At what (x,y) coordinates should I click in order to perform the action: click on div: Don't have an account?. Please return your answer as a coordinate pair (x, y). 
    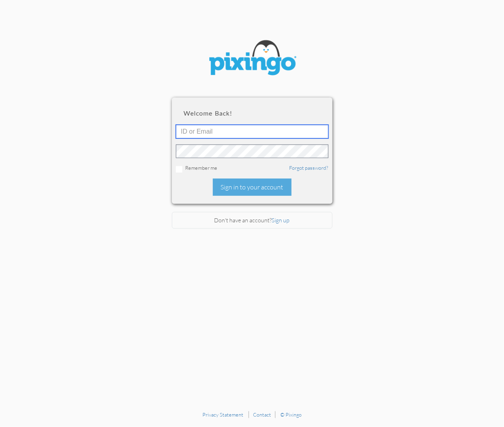
    Looking at the image, I should click on (252, 220).